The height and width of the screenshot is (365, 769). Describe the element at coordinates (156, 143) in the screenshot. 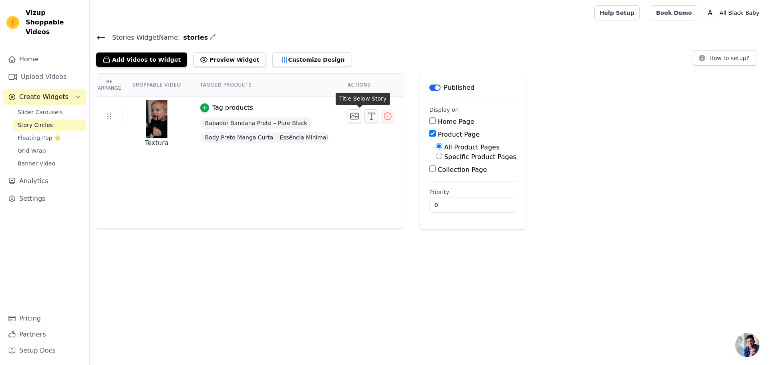

I see `div: Textura` at that location.